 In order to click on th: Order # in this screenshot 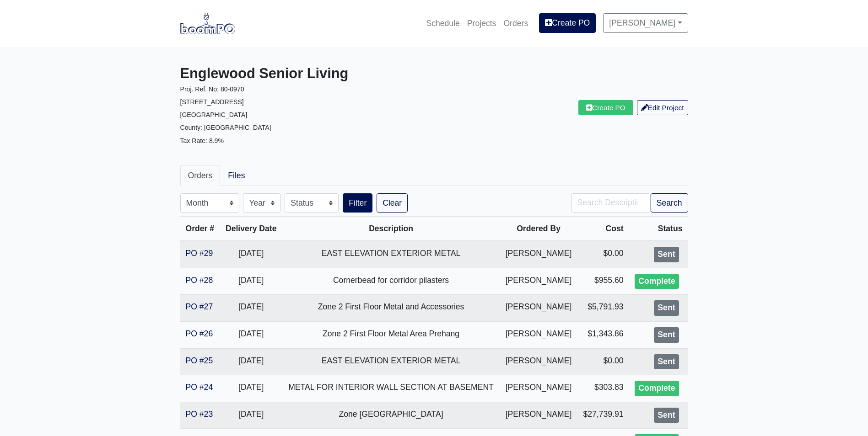, I will do `click(200, 229)`.